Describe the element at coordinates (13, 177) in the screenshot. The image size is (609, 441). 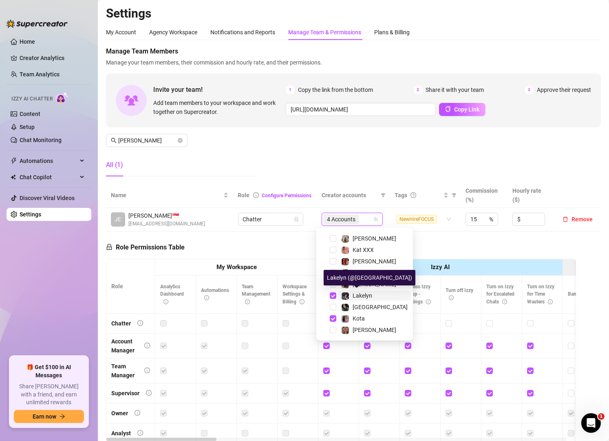
I see `img: Chat Copilot` at that location.